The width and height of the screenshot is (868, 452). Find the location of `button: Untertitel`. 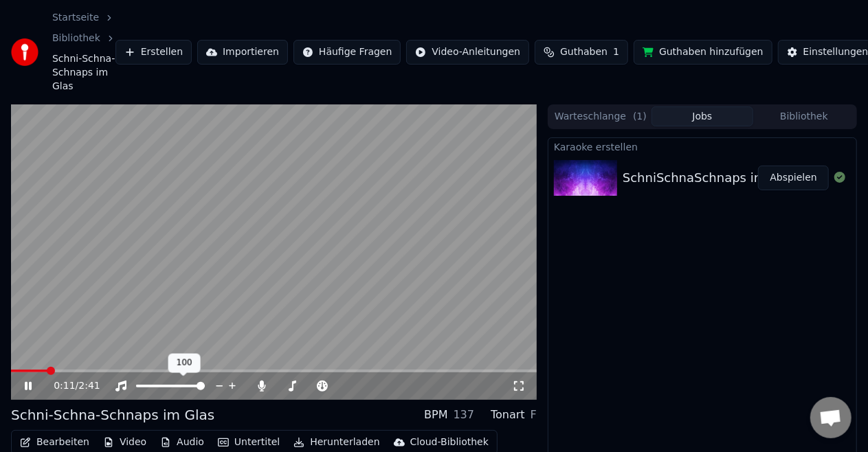

button: Untertitel is located at coordinates (249, 443).